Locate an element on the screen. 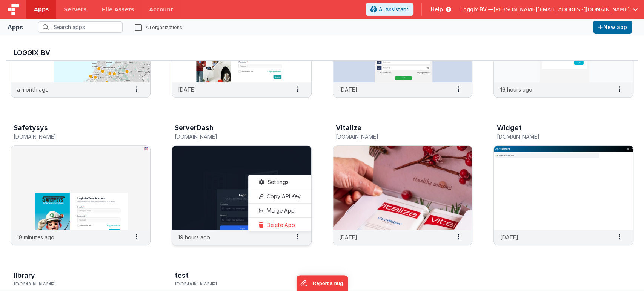 The image size is (644, 291). span: Loggix BV — is located at coordinates (477, 9).